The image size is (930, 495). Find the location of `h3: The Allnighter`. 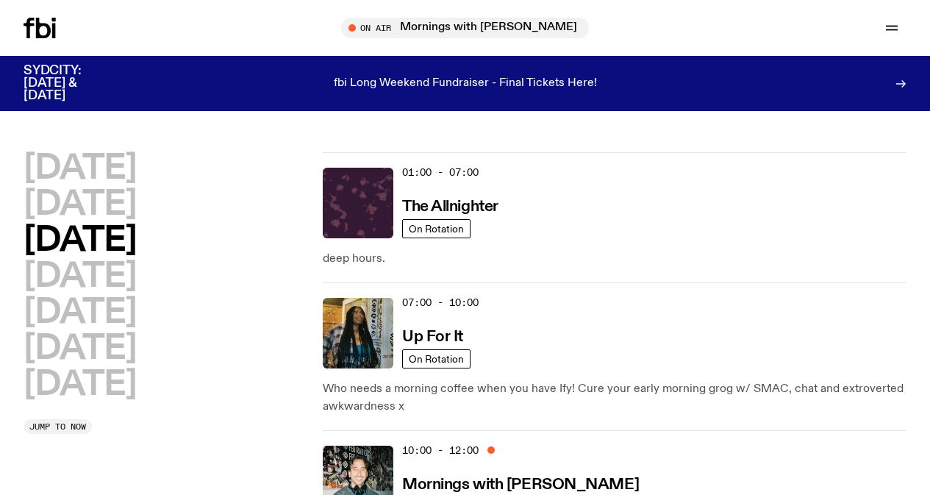

h3: The Allnighter is located at coordinates (450, 207).